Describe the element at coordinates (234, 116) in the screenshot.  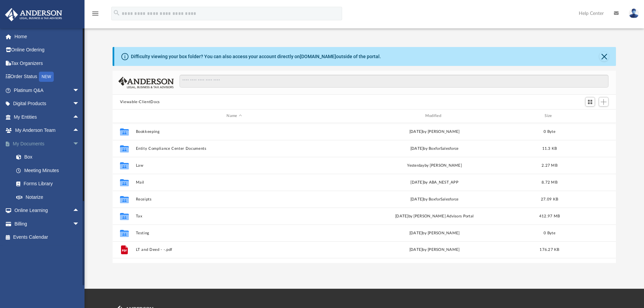
I see `div: Name` at that location.